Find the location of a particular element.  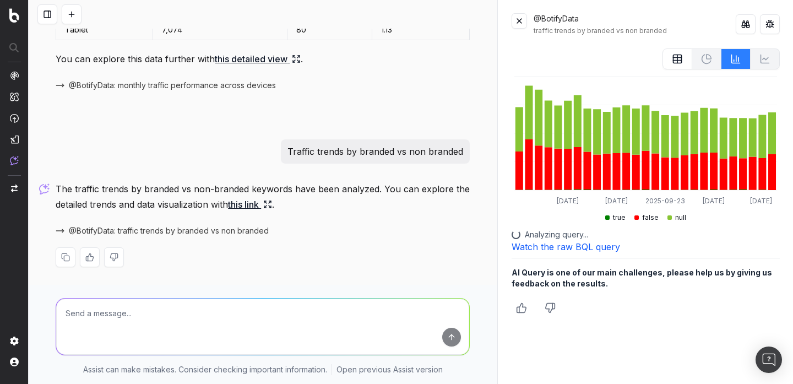

span: @BotifyData: traffic trends by branded vs non branded is located at coordinates (169, 231).